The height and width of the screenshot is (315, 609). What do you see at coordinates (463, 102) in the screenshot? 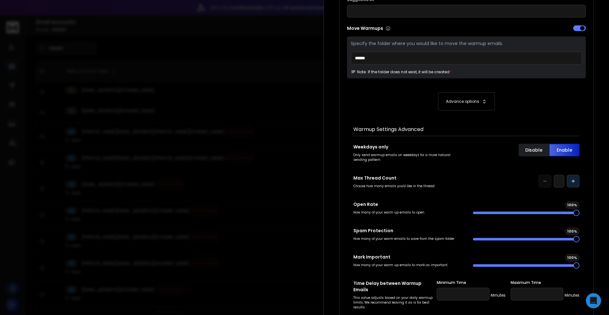
I see `p: Advance options` at bounding box center [463, 102].